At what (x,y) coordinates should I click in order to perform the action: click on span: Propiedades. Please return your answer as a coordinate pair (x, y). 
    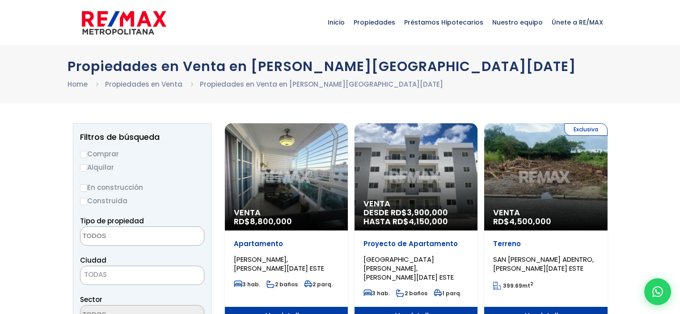
    Looking at the image, I should click on (374, 22).